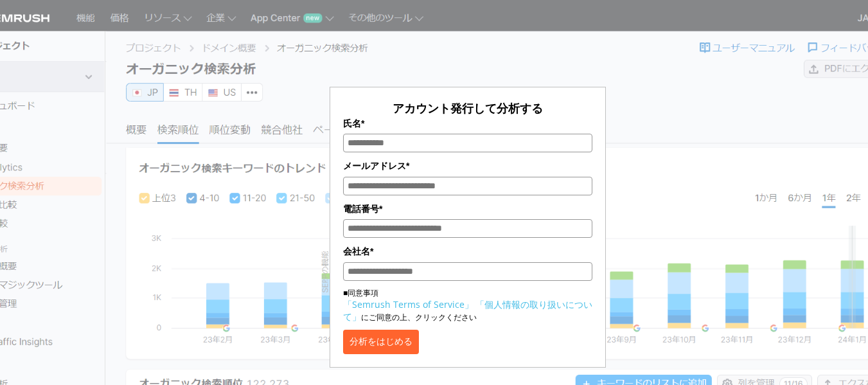 This screenshot has width=868, height=385. I want to click on label: メールアドレス*, so click(468, 165).